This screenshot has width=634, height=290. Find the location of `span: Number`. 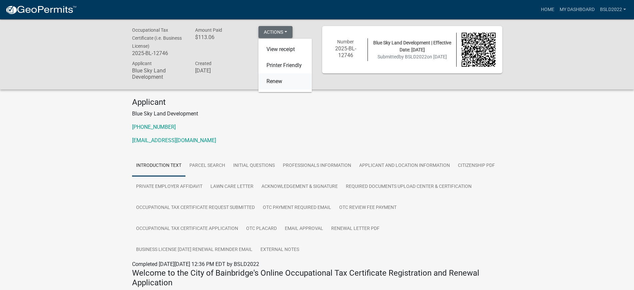

span: Number is located at coordinates (345, 42).